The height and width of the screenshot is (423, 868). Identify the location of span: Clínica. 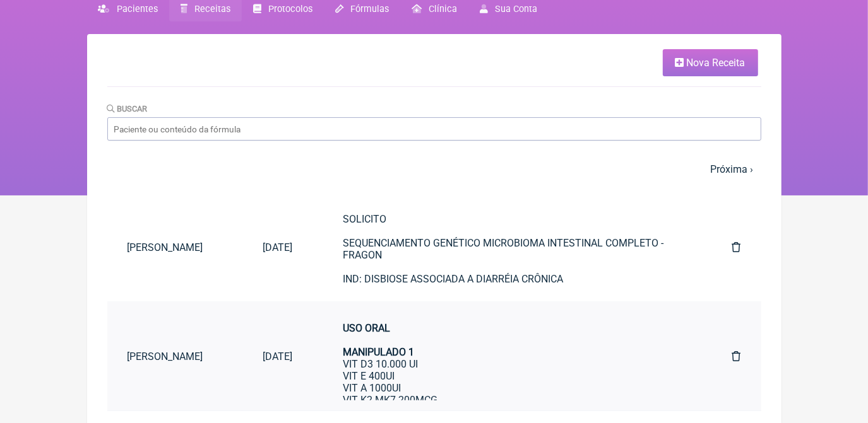
(442, 9).